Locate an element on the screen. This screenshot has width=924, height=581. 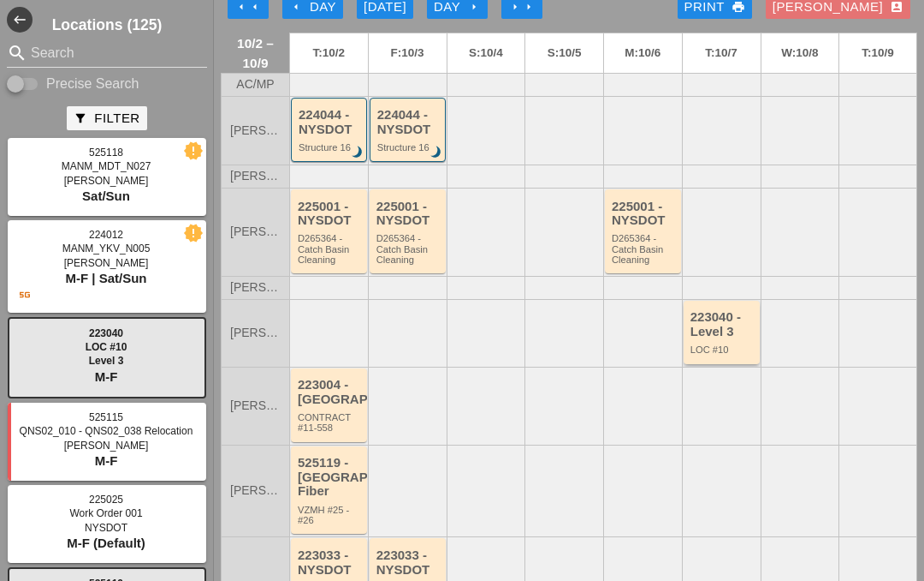
div: VZMH #25 - #26 is located at coordinates (330, 515).